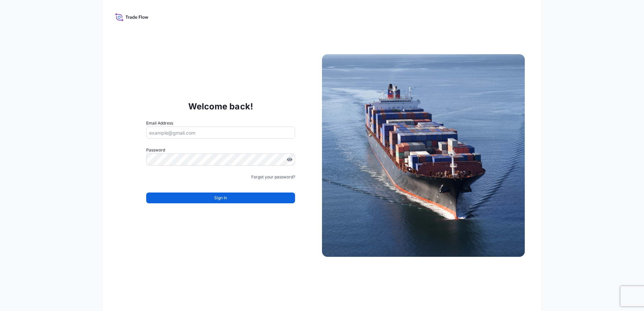  What do you see at coordinates (273, 177) in the screenshot?
I see `a: Forgot your password?` at bounding box center [273, 177].